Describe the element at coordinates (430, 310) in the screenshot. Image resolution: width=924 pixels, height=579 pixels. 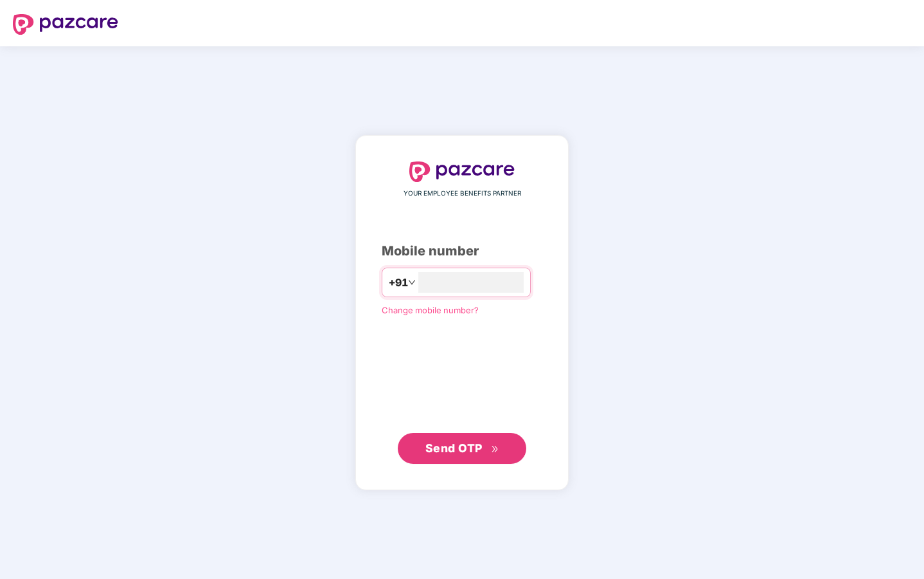
I see `span: Change mobile number?` at that location.